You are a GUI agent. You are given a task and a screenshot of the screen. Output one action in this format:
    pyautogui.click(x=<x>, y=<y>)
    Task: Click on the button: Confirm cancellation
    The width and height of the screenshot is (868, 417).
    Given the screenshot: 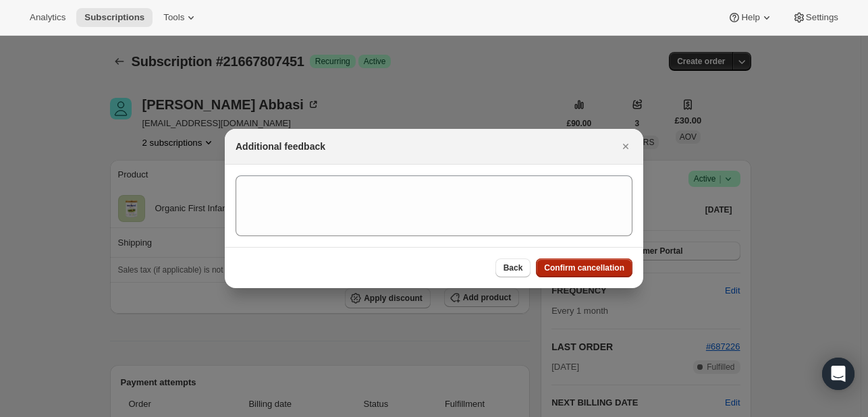 What is the action you would take?
    pyautogui.click(x=583, y=267)
    